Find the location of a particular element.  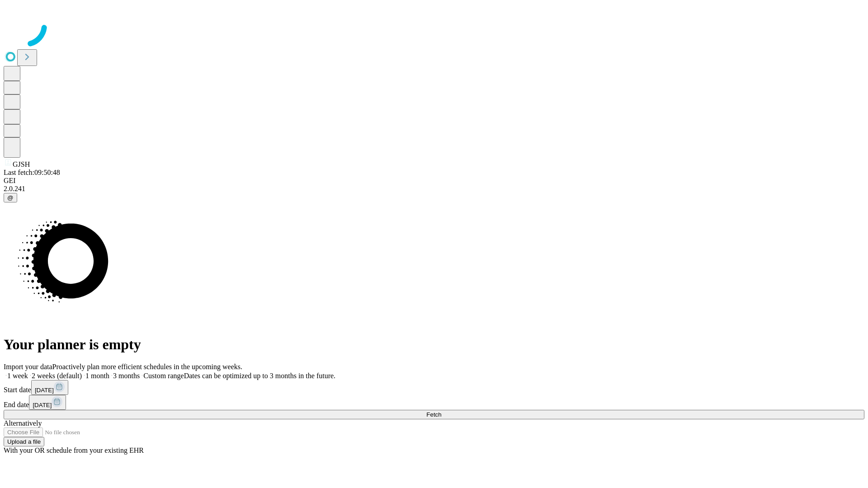

h1: Your planner is empty is located at coordinates (434, 344).